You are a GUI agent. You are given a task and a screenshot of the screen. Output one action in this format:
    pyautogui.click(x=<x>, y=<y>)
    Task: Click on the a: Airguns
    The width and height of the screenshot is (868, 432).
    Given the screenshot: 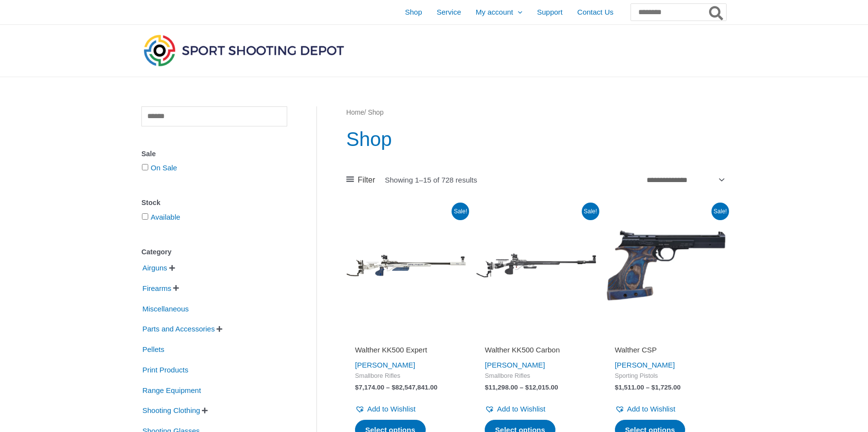 What is the action you would take?
    pyautogui.click(x=154, y=267)
    